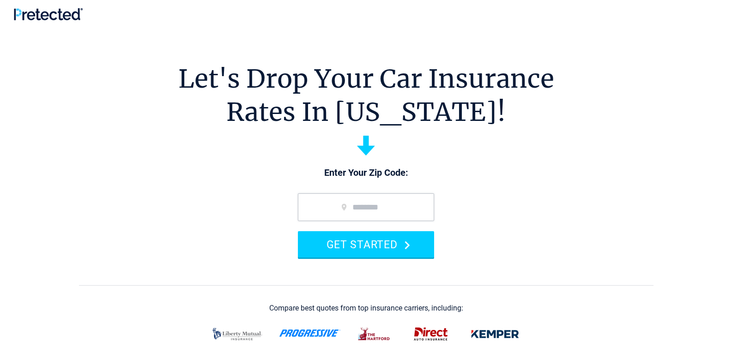 The width and height of the screenshot is (732, 353). I want to click on p: Enter Your Zip Code:, so click(366, 173).